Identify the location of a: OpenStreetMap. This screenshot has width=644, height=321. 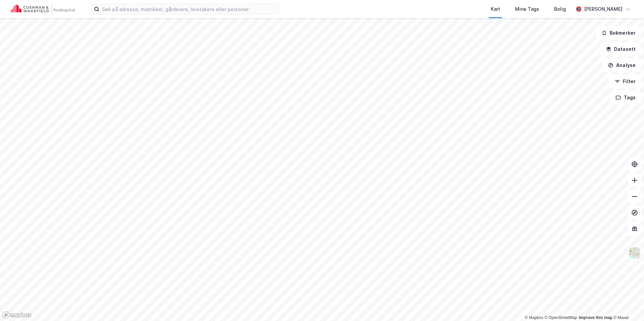
(561, 318).